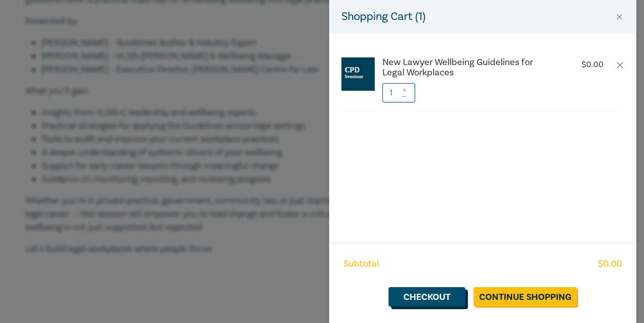 This screenshot has width=644, height=323. Describe the element at coordinates (592, 65) in the screenshot. I see `p: $ 0.00` at that location.